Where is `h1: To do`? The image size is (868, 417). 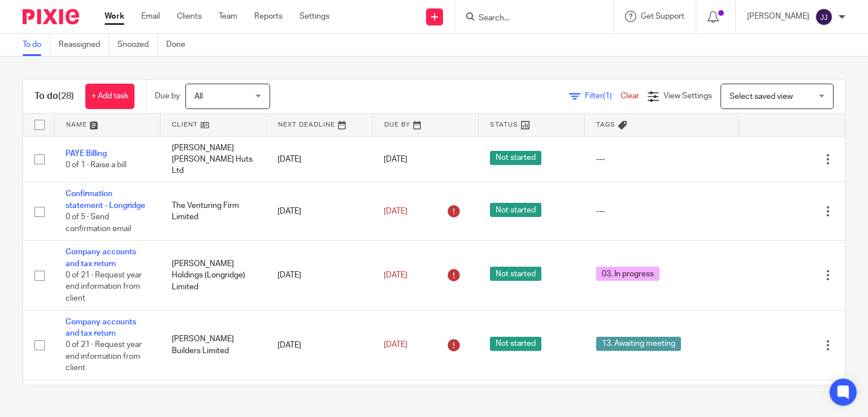
h1: To do is located at coordinates (55, 96).